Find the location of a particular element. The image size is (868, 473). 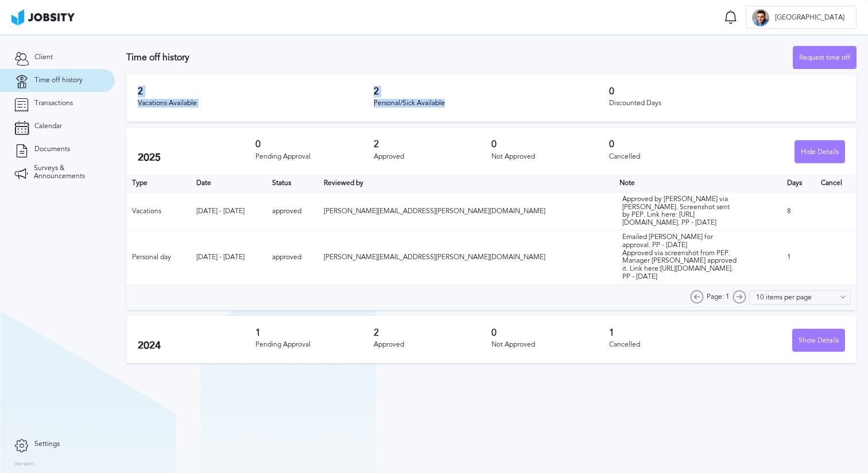

div: Show Details is located at coordinates (819, 341).